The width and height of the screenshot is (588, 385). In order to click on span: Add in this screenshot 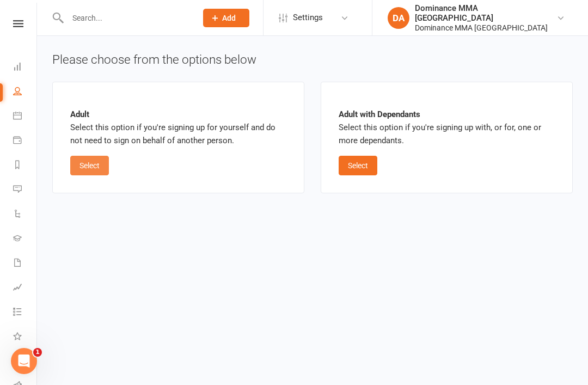, I will do `click(228, 18)`.